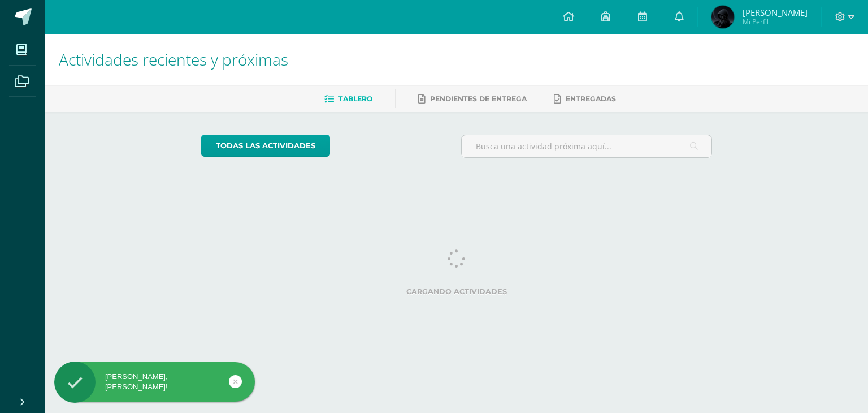  Describe the element at coordinates (723, 17) in the screenshot. I see `img: 0aa2905099387ff7446652f47b5fa437.png` at that location.